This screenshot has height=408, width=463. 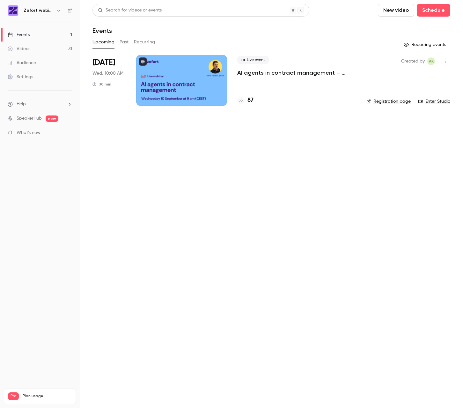 I want to click on span: Wed, 10:00 AM, so click(x=108, y=73).